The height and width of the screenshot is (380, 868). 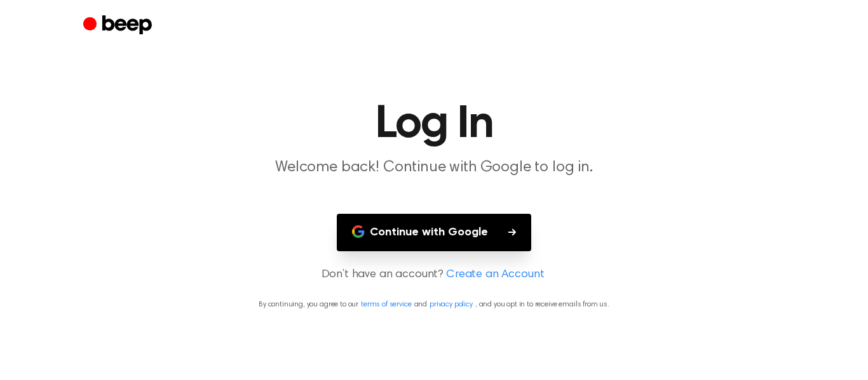 What do you see at coordinates (119, 25) in the screenshot?
I see `a: Beep` at bounding box center [119, 25].